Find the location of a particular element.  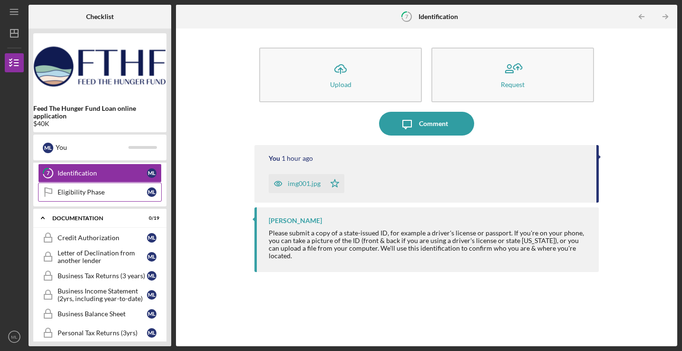

div: img001.jpg is located at coordinates (304, 183).